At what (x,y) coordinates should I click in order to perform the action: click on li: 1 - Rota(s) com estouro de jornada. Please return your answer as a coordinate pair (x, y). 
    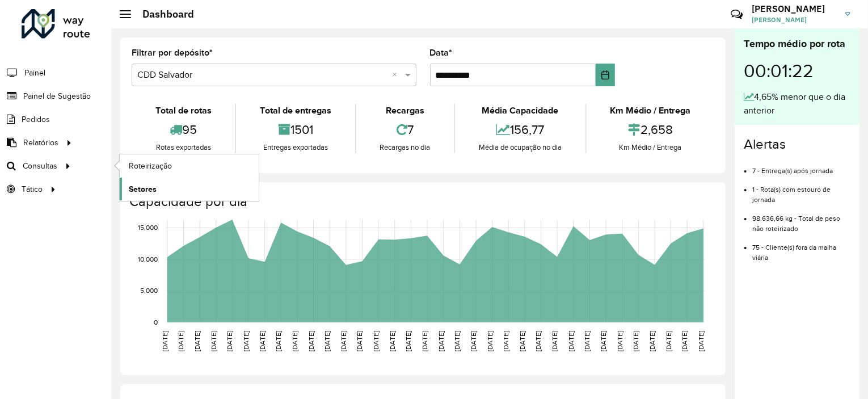
    Looking at the image, I should click on (801, 190).